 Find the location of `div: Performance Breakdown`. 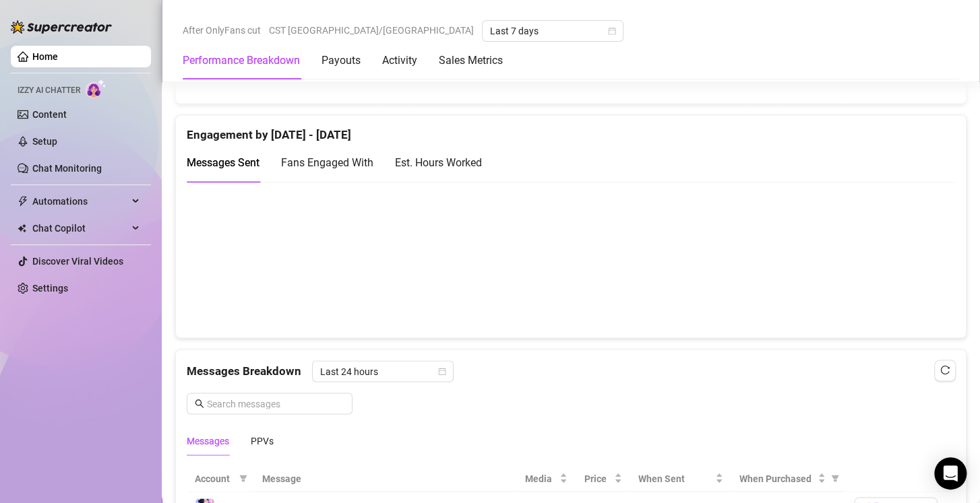

div: Performance Breakdown is located at coordinates (241, 61).